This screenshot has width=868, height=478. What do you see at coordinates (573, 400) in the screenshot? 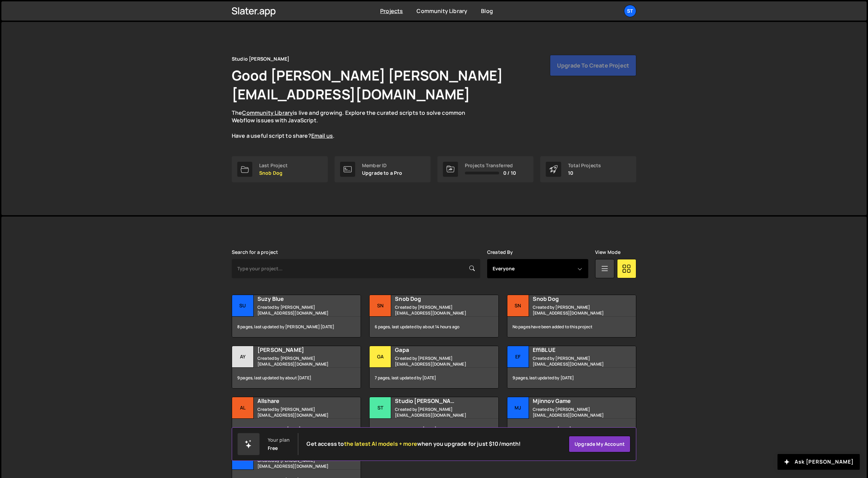
I see `h2: Mjinnov Game` at bounding box center [573, 400].